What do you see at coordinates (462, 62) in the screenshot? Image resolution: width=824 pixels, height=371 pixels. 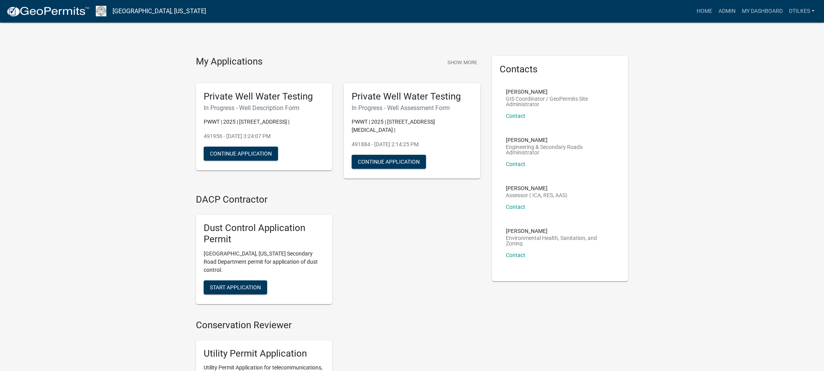 I see `button: Show More` at bounding box center [462, 62].